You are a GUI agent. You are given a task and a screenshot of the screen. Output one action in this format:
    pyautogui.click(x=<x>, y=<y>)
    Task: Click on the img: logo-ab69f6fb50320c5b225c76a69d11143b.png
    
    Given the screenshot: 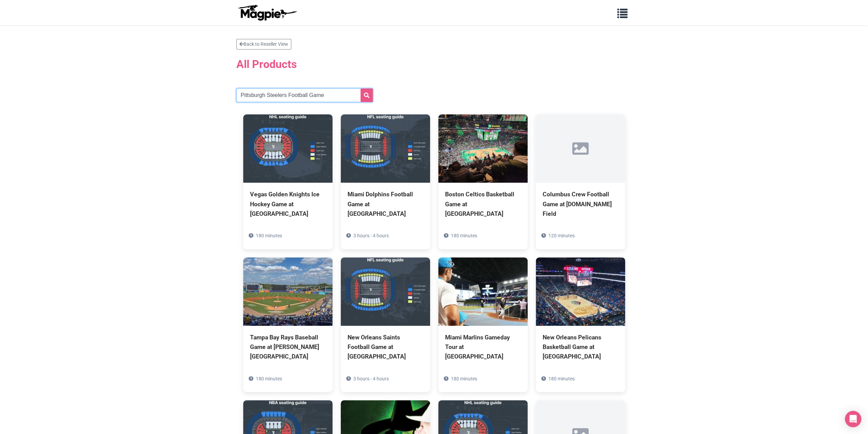 What is the action you would take?
    pyautogui.click(x=267, y=13)
    